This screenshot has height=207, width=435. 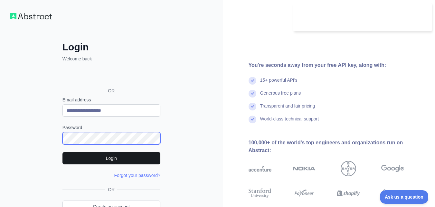 I want to click on img: accenture, so click(x=260, y=168).